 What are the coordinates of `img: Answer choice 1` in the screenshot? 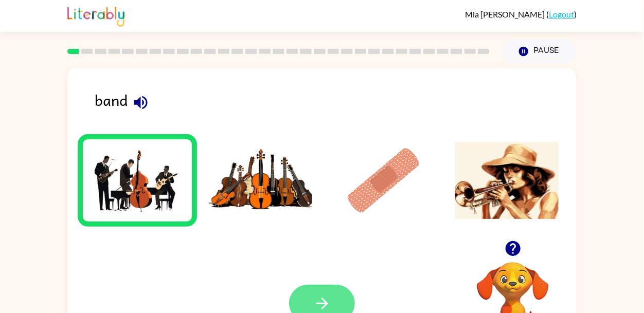 It's located at (137, 181).